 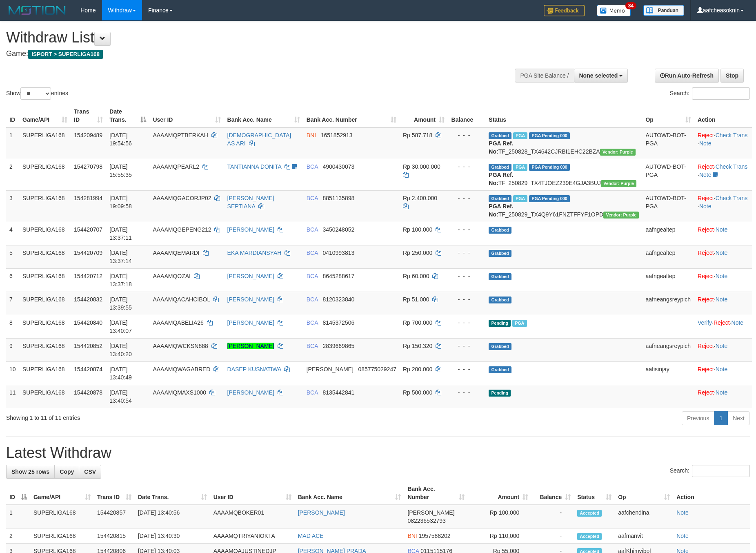 I want to click on span: Rp 51.000, so click(x=416, y=299).